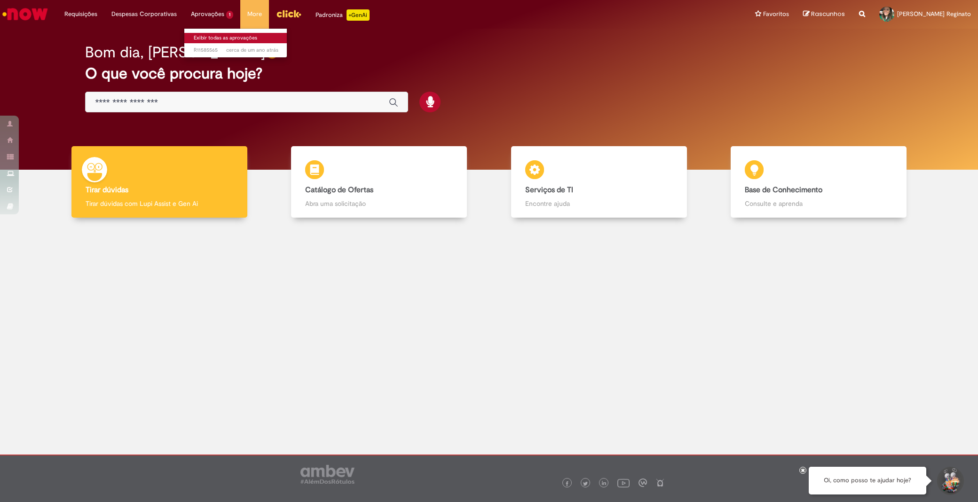 Image resolution: width=978 pixels, height=502 pixels. What do you see at coordinates (107, 190) in the screenshot?
I see `b: Tirar dúvidas` at bounding box center [107, 190].